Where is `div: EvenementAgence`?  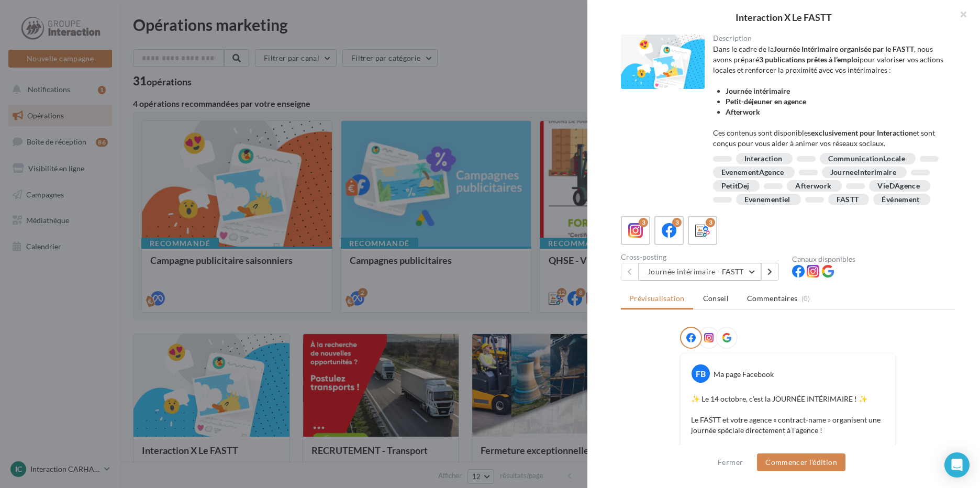
div: EvenementAgence is located at coordinates (753, 172).